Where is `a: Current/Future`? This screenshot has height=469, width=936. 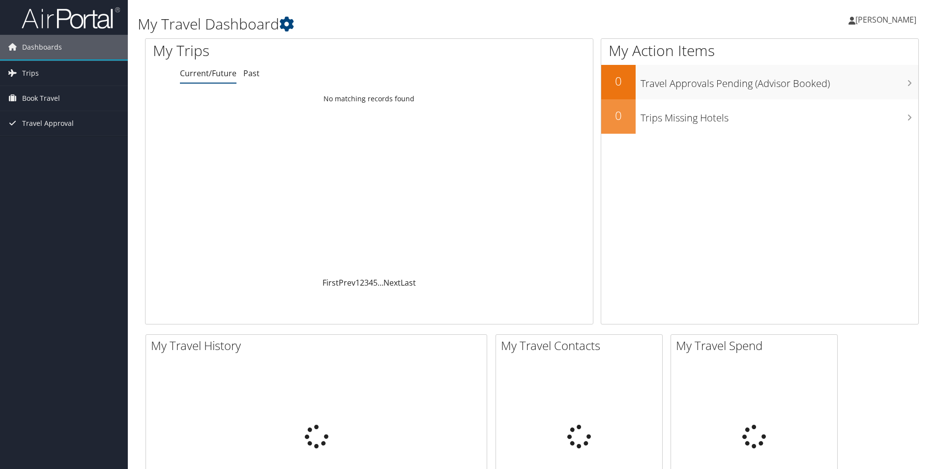 a: Current/Future is located at coordinates (208, 73).